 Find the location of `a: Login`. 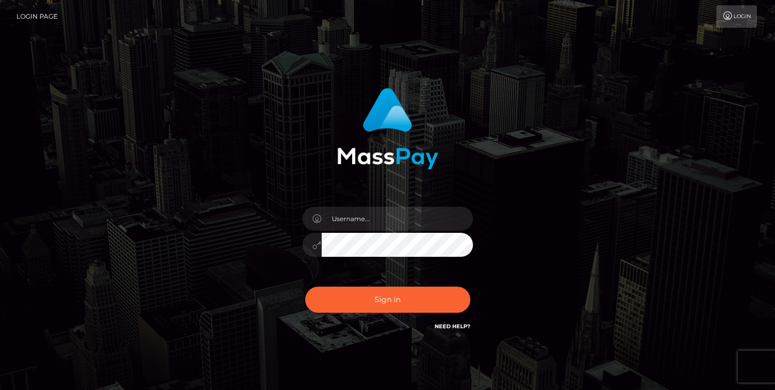

a: Login is located at coordinates (737, 17).